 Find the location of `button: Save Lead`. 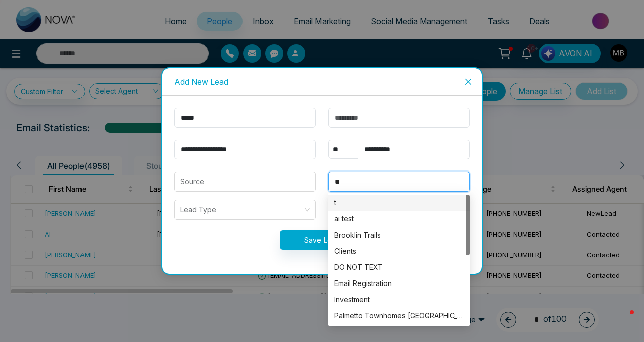

button: Save Lead is located at coordinates (322, 239).